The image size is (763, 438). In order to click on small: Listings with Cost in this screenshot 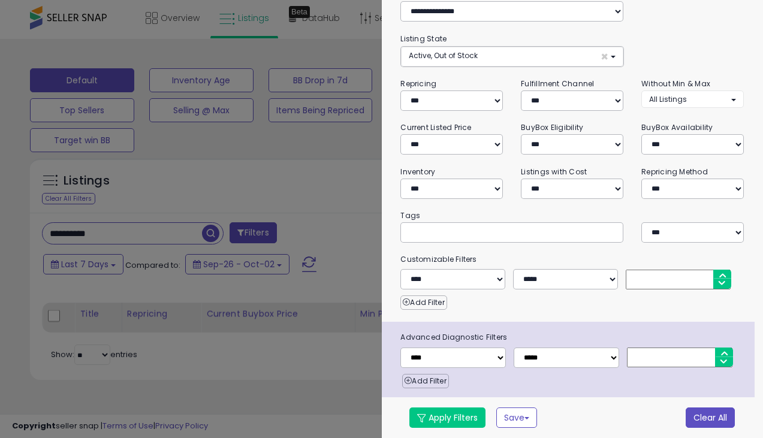, I will do `click(554, 171)`.